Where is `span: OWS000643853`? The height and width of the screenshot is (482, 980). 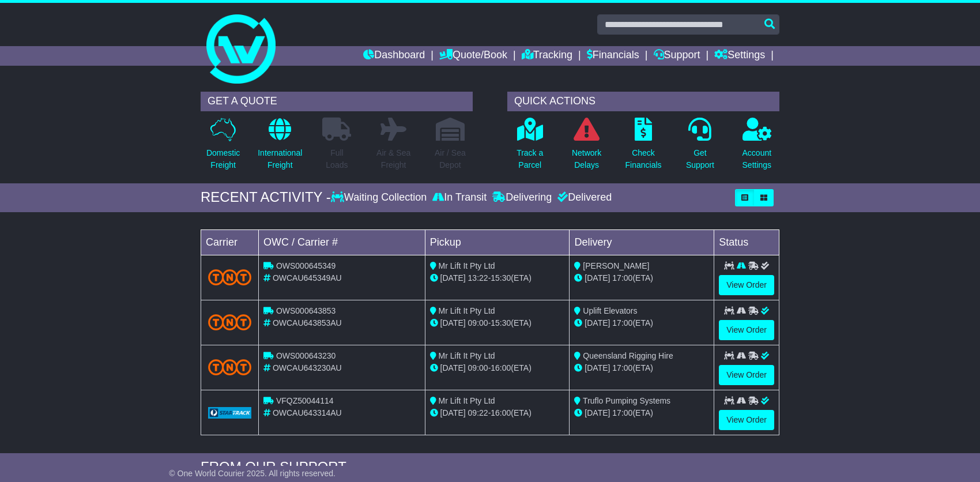 span: OWS000643853 is located at coordinates (306, 311).